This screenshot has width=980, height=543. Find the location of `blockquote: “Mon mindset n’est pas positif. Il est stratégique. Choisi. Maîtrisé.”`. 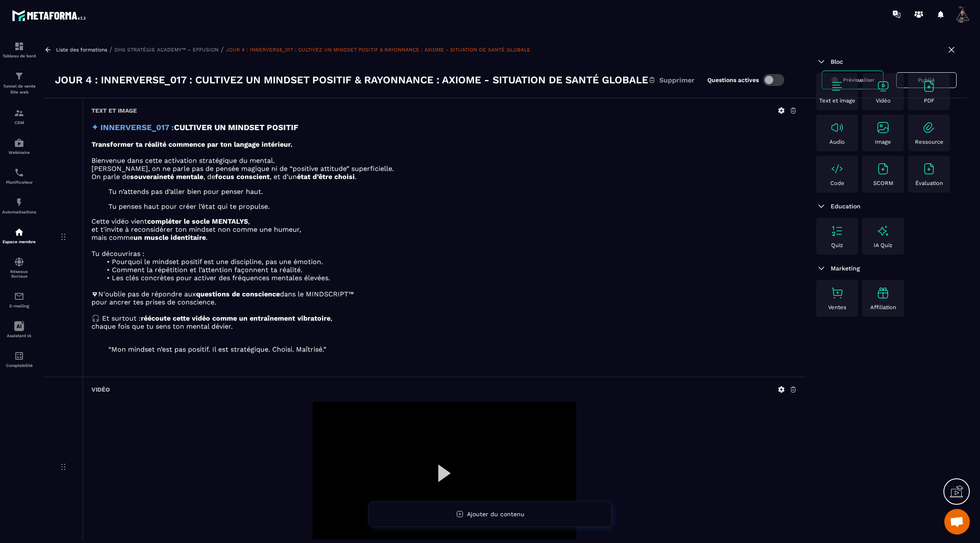

blockquote: “Mon mindset n’est pas positif. Il est stratégique. Choisi. Maîtrisé.” is located at coordinates (444, 349).